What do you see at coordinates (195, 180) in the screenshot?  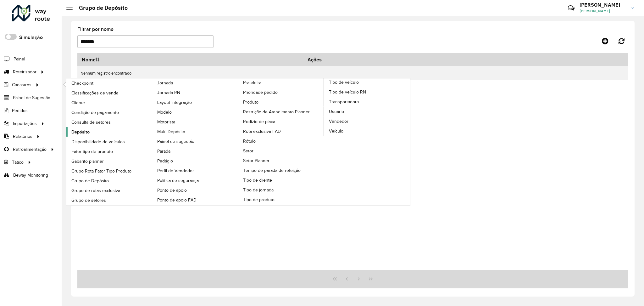 I see `a: Política de segurança` at bounding box center [195, 180].